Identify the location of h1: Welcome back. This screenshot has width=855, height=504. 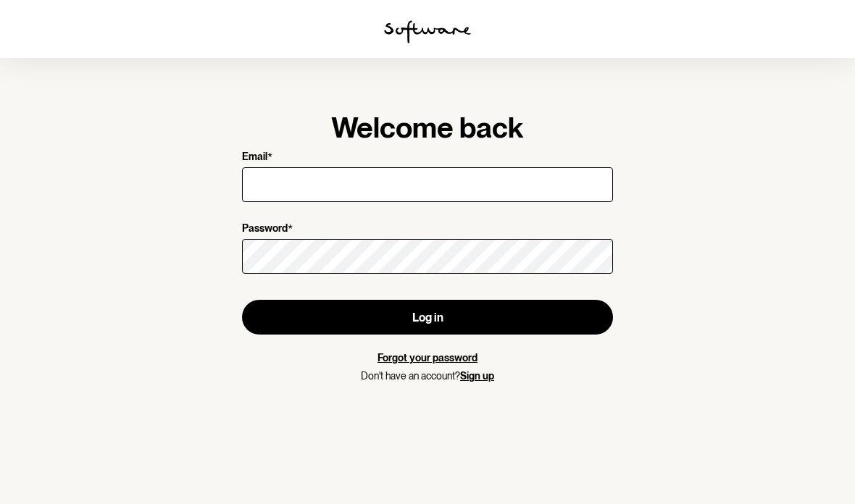
(428, 127).